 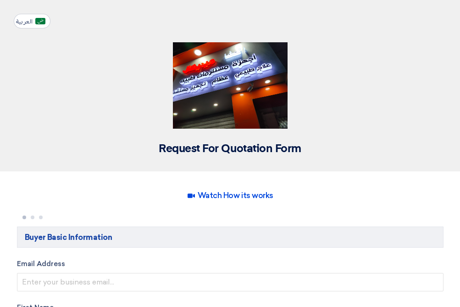 I want to click on span: العربية, so click(x=24, y=22).